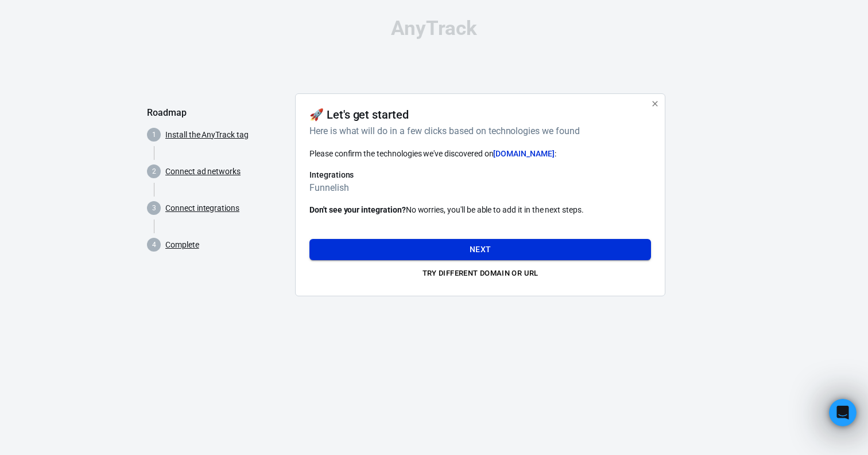 This screenshot has width=868, height=455. Describe the element at coordinates (358, 115) in the screenshot. I see `h4: 🚀 Let's get started` at that location.